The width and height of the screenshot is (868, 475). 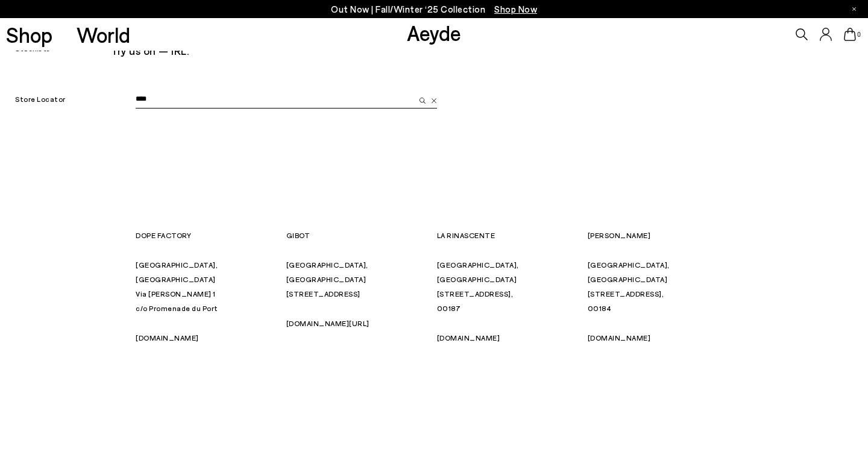 I want to click on span: 0, so click(x=859, y=35).